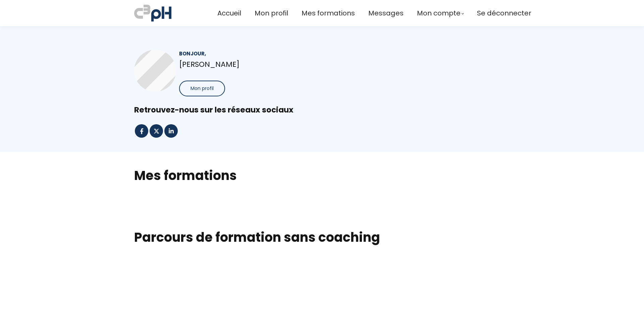 This screenshot has width=644, height=320. Describe the element at coordinates (229, 13) in the screenshot. I see `span: Accueil` at that location.